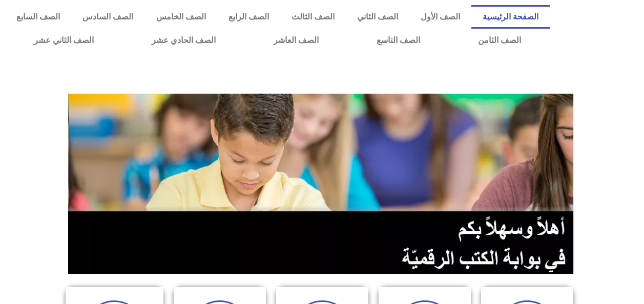  What do you see at coordinates (248, 17) in the screenshot?
I see `a: الصف الرابع` at bounding box center [248, 17].